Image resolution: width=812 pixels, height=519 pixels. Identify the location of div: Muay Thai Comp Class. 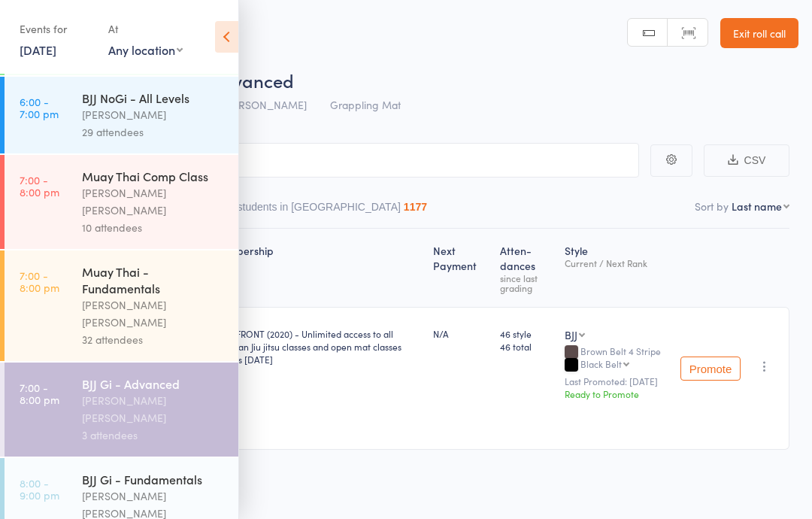
(153, 176).